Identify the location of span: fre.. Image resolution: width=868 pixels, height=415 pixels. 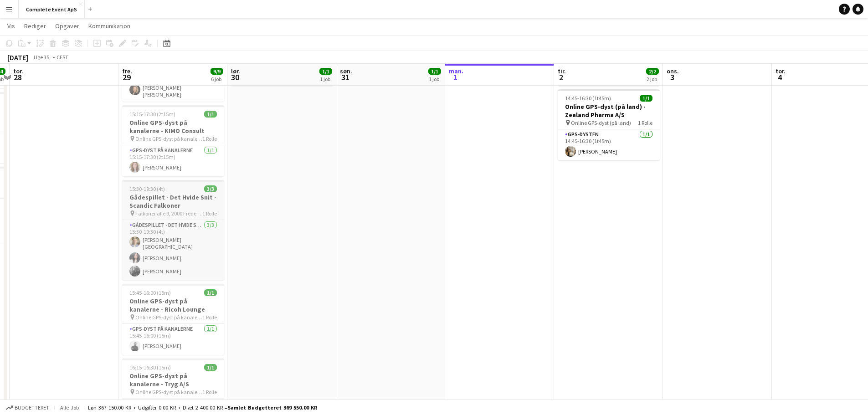
(127, 71).